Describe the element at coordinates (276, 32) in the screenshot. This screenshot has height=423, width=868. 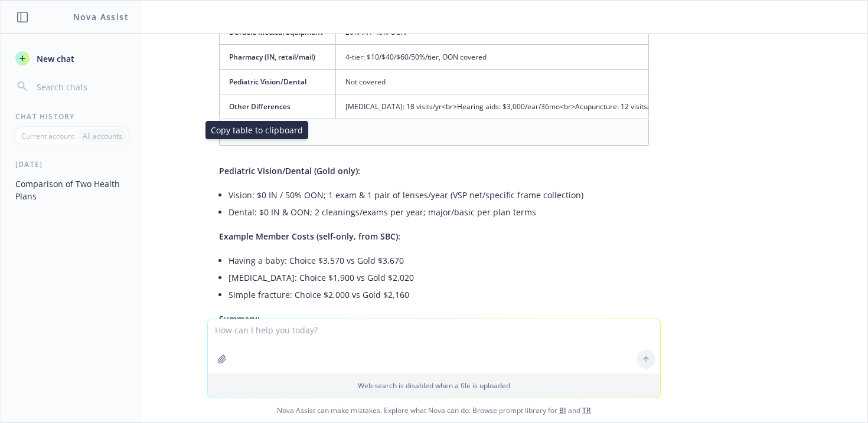
I see `span: Durable Medical Equipment` at that location.